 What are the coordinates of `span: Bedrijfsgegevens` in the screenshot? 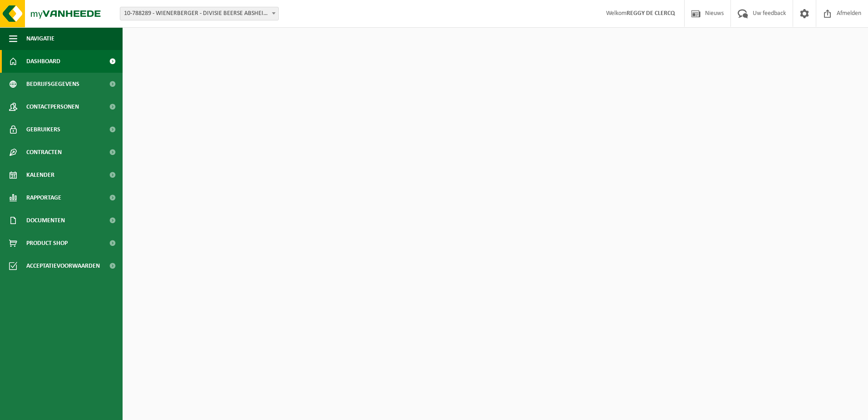 It's located at (53, 84).